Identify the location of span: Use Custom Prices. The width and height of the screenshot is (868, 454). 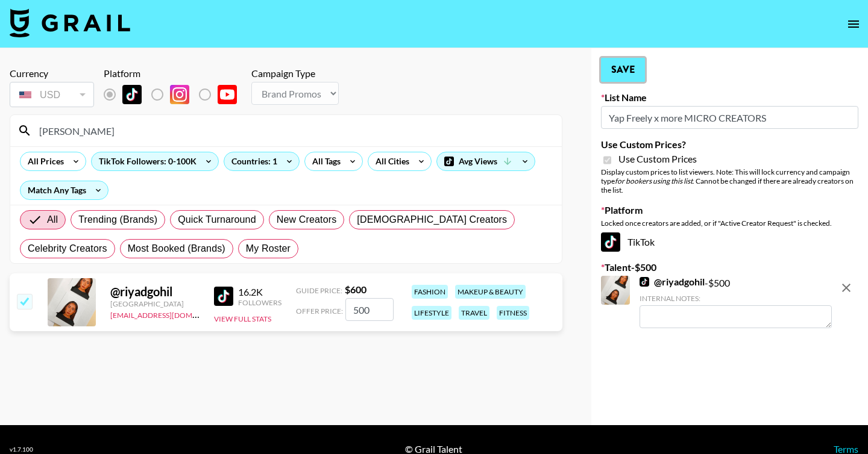
(657, 159).